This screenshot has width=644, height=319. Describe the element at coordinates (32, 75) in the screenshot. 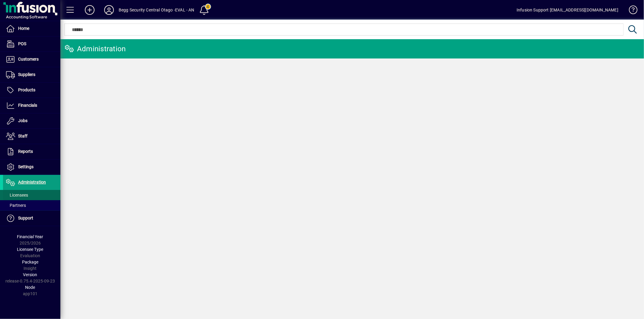

I see `a: Suppliers` at that location.